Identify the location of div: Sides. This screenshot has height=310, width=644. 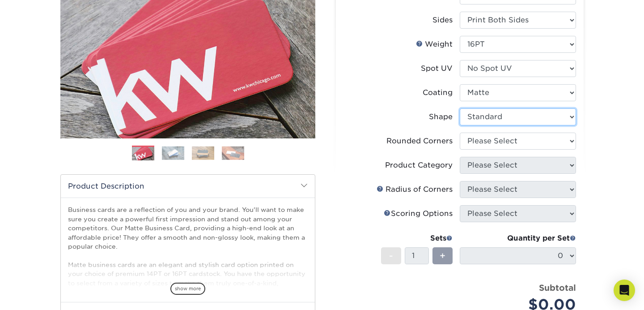
(443, 20).